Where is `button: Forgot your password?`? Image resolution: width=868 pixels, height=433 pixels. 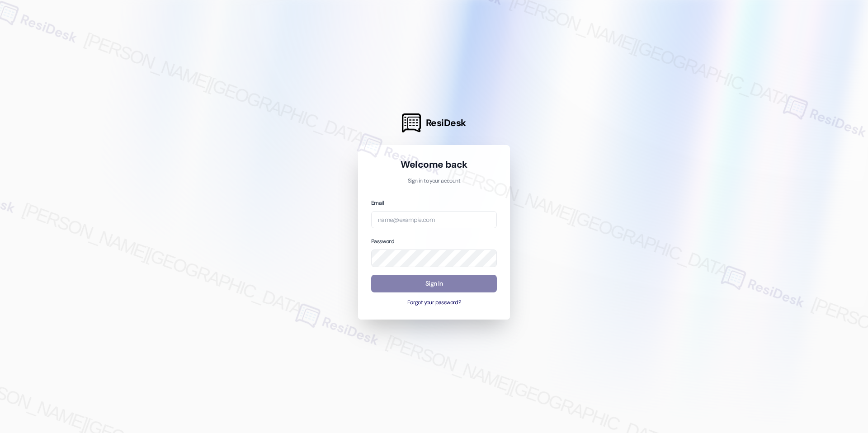
button: Forgot your password? is located at coordinates (434, 303).